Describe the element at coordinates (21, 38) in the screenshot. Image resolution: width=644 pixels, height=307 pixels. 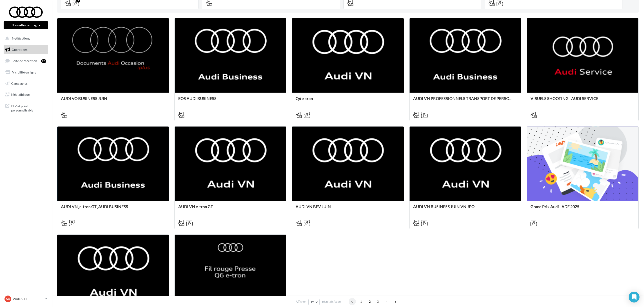
I see `span: Notifications` at that location.